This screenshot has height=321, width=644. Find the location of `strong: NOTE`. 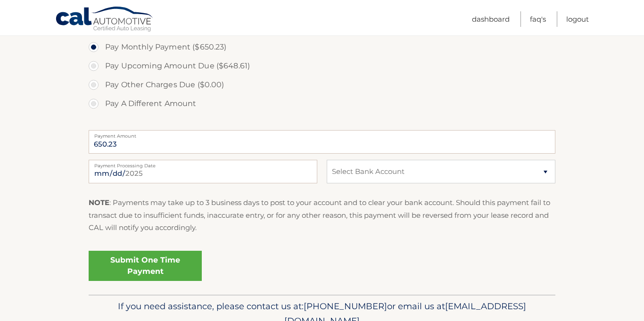

strong: NOTE is located at coordinates (99, 202).